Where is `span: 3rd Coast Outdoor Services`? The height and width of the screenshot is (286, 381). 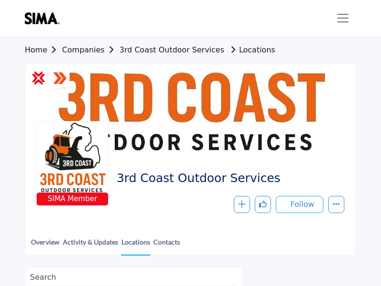
span: 3rd Coast Outdoor Services is located at coordinates (227, 178).